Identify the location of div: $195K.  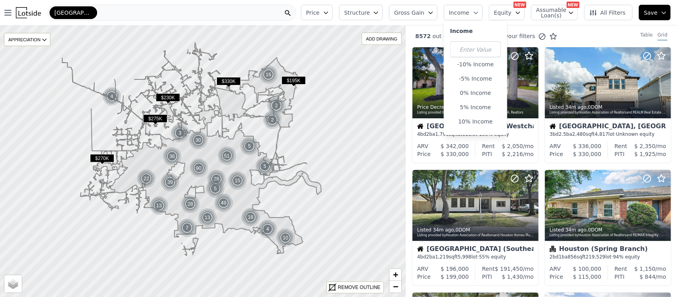
(293, 82).